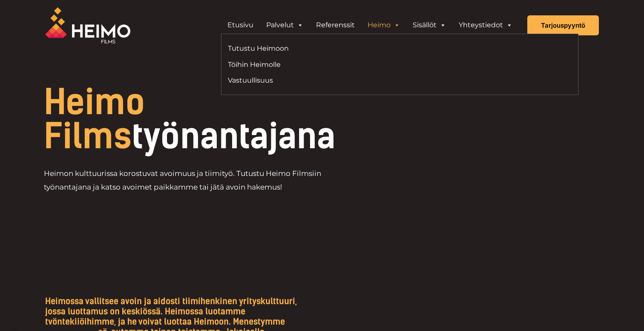  What do you see at coordinates (336, 25) in the screenshot?
I see `a: Referenssit` at bounding box center [336, 25].